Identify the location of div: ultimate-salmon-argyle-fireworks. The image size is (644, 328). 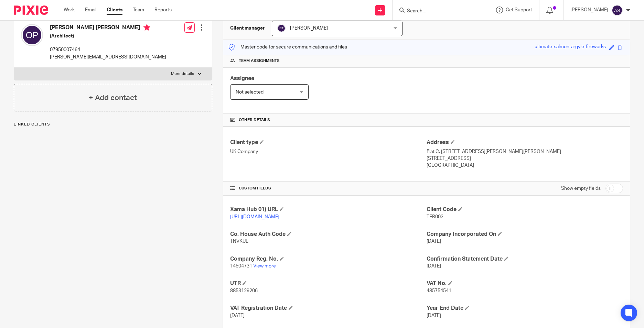
(570, 47).